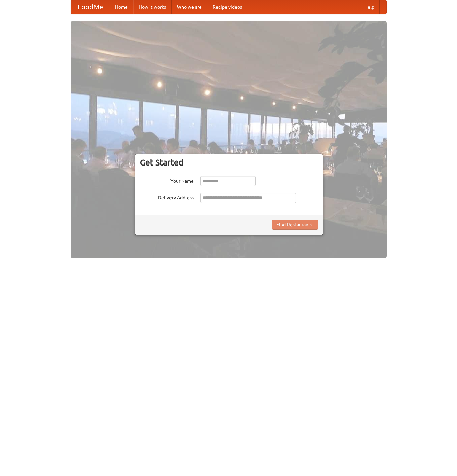 The image size is (457, 476). What do you see at coordinates (189, 7) in the screenshot?
I see `a: Who we are` at bounding box center [189, 7].